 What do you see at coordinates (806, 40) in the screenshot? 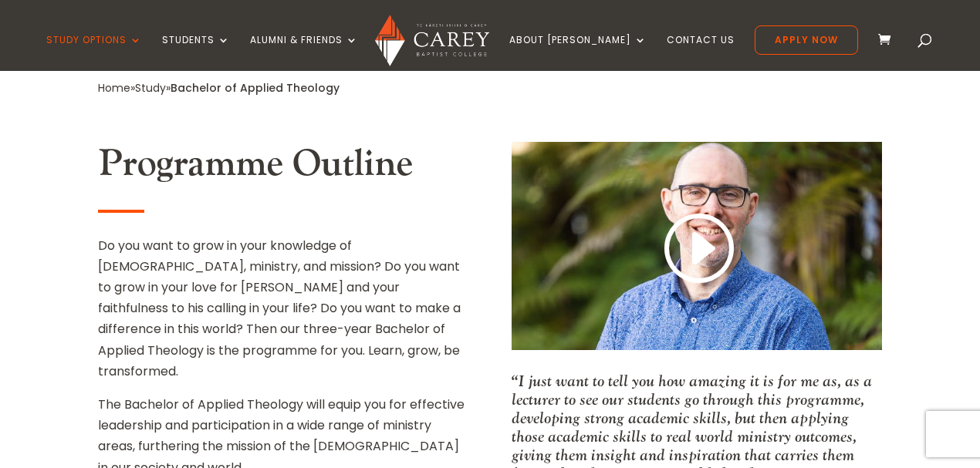
I see `a: Apply Now` at bounding box center [806, 40].